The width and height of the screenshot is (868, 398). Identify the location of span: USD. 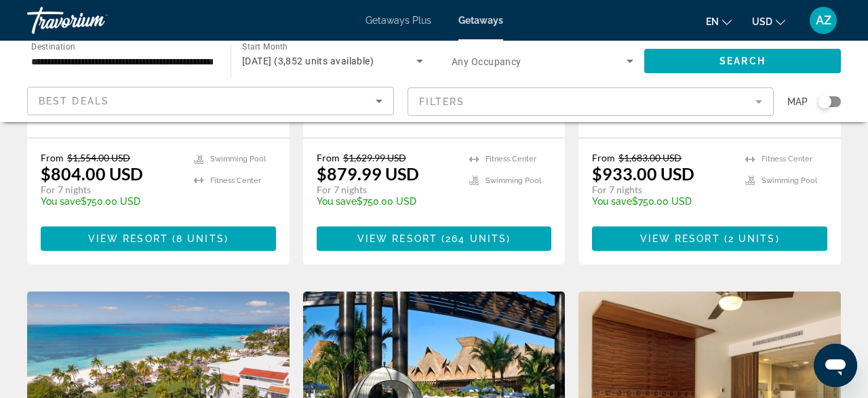
(762, 21).